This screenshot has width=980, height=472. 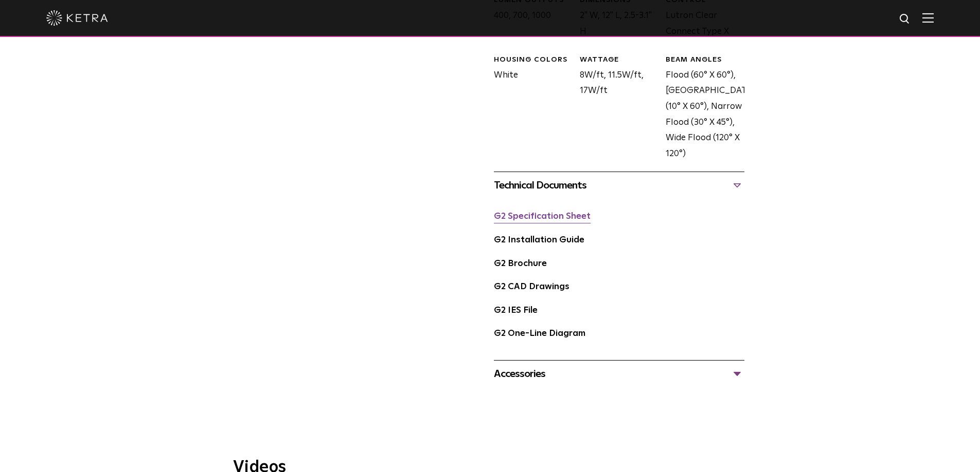 I want to click on a: G2 Brochure, so click(x=520, y=264).